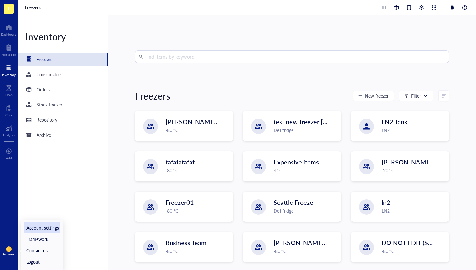 This screenshot has height=270, width=476. What do you see at coordinates (9, 135) in the screenshot?
I see `div: Analytics` at bounding box center [9, 135].